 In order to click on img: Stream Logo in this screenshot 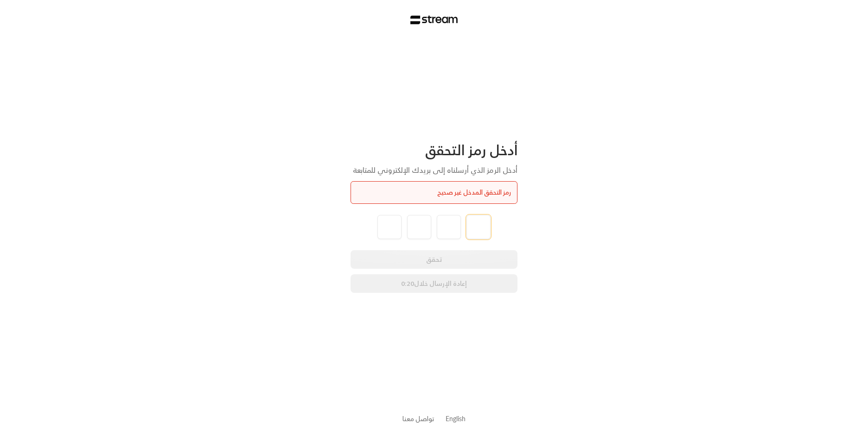, I will do `click(434, 20)`.